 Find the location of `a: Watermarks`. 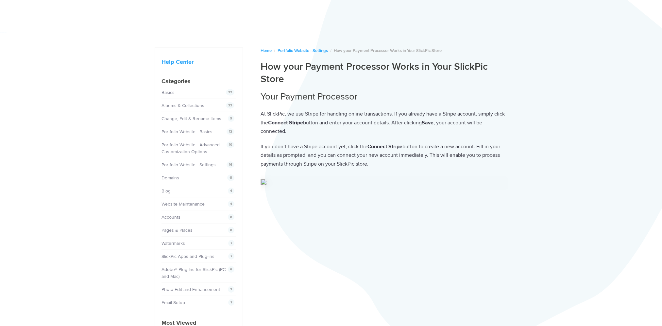

a: Watermarks is located at coordinates (173, 243).